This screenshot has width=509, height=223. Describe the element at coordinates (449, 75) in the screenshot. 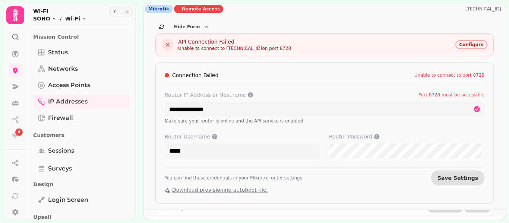

I see `div: Unable to connect to port 8728` at that location.